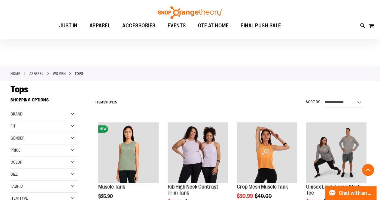 The image size is (380, 200). What do you see at coordinates (368, 170) in the screenshot?
I see `button: Back To Top` at bounding box center [368, 170].